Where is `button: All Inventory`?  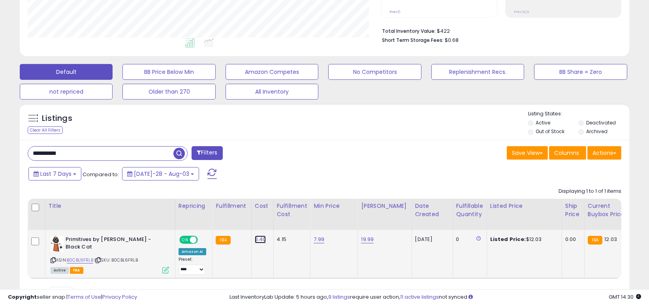
button: All Inventory is located at coordinates (272, 92).